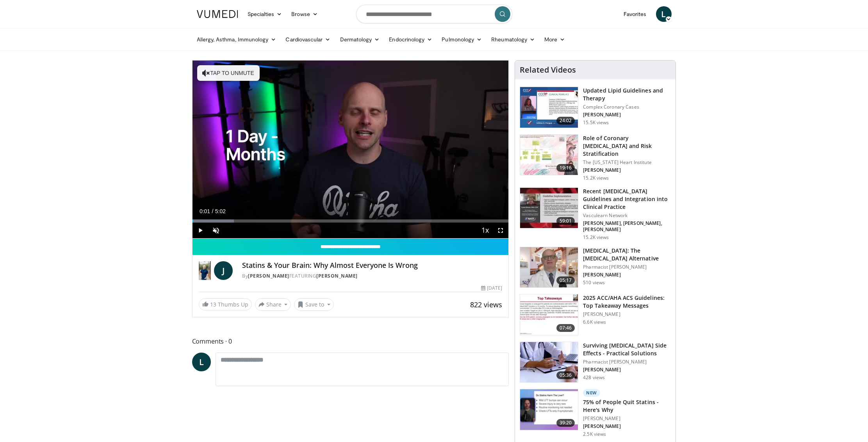 The height and width of the screenshot is (442, 868). What do you see at coordinates (594, 283) in the screenshot?
I see `p: 510 views` at bounding box center [594, 283].